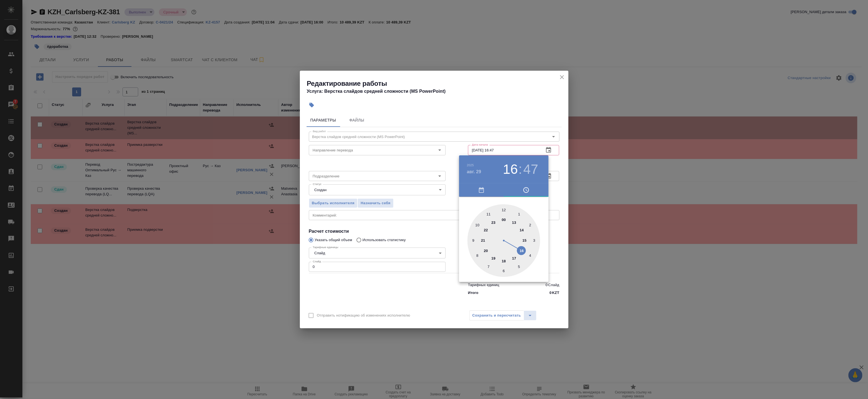  Describe the element at coordinates (474, 172) in the screenshot. I see `button: авг. 29` at that location.